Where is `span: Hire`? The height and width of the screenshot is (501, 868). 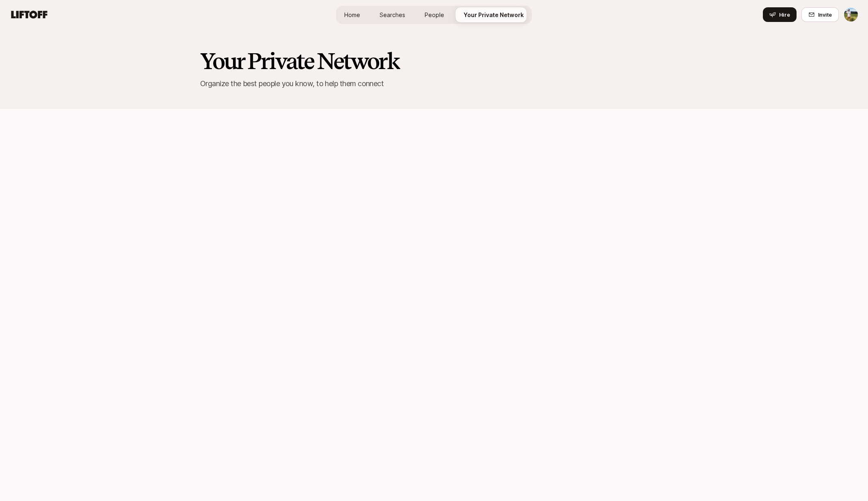
span: Hire is located at coordinates (784, 14).